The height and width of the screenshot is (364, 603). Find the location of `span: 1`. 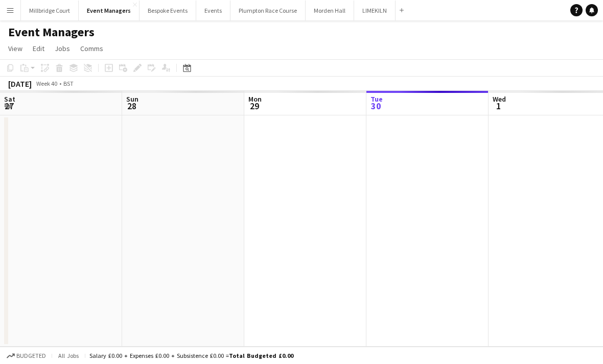

span: 1 is located at coordinates (498, 106).